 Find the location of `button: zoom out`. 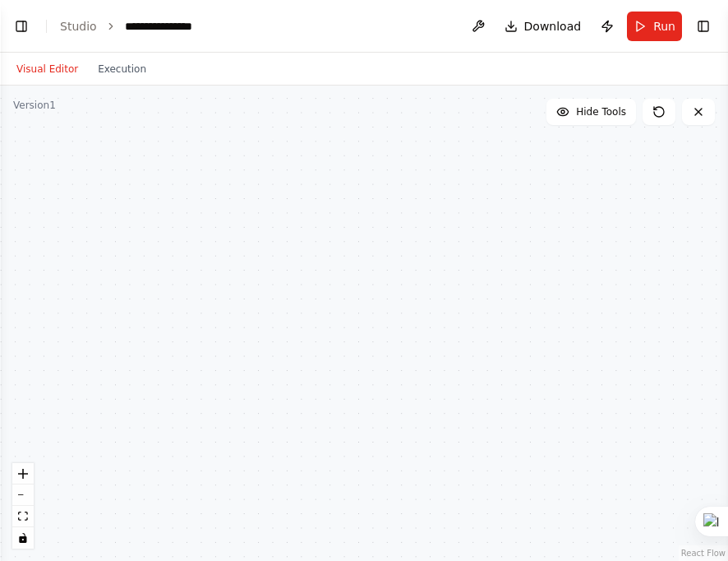

button: zoom out is located at coordinates (23, 495).